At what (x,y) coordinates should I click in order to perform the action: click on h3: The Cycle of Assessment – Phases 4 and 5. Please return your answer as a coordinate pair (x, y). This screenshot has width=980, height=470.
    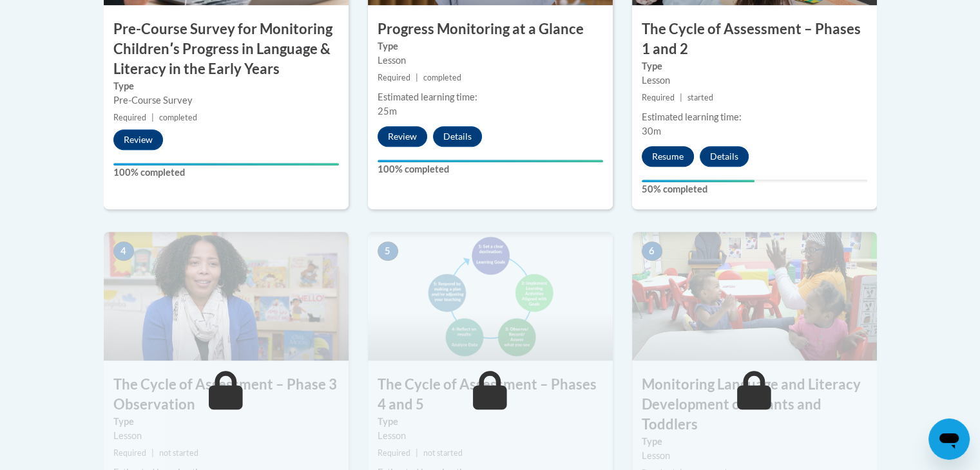
    Looking at the image, I should click on (490, 395).